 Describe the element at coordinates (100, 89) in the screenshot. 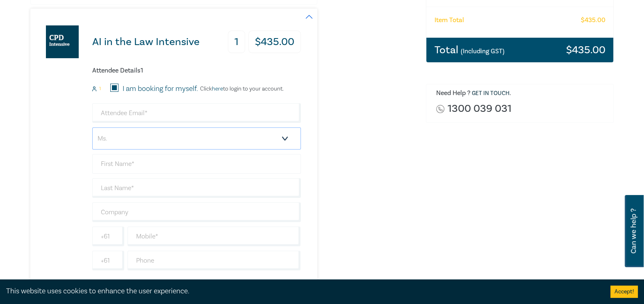

I see `small: 1` at that location.